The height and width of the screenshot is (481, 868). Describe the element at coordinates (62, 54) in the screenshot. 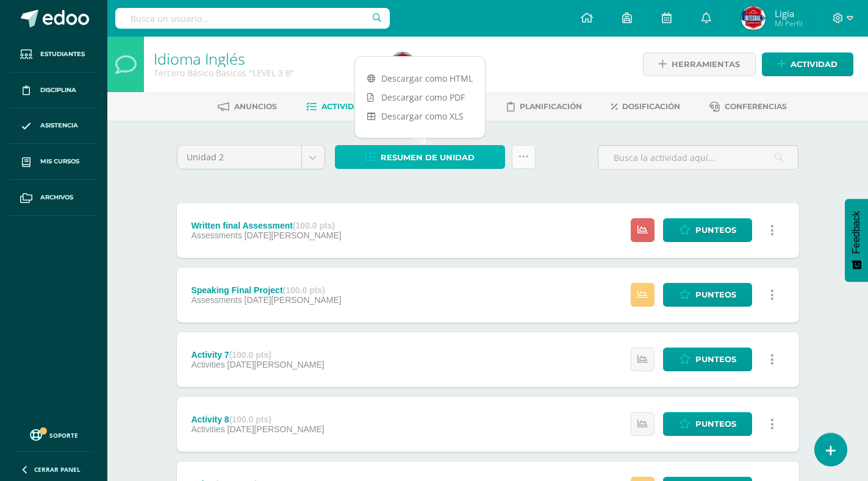

I see `span: Estudiantes` at that location.